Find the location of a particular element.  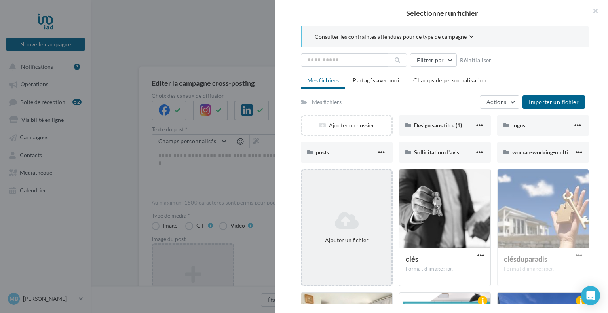

button: Filtrer par is located at coordinates (434, 60).